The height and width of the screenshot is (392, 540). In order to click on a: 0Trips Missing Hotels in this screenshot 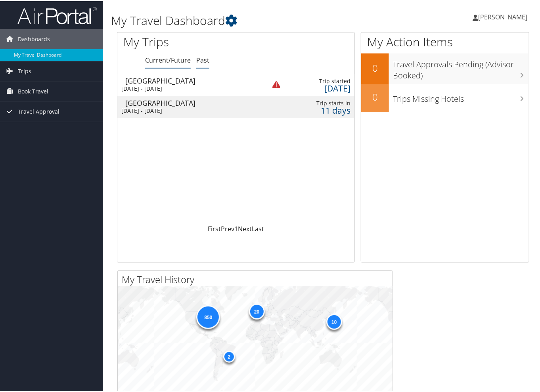, I will do `click(445, 97)`.